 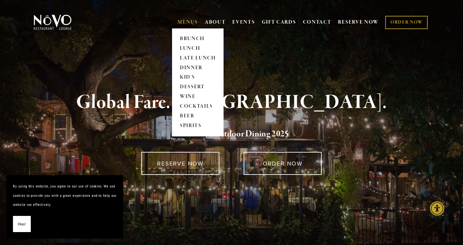 I want to click on a: ABOUT, so click(x=215, y=22).